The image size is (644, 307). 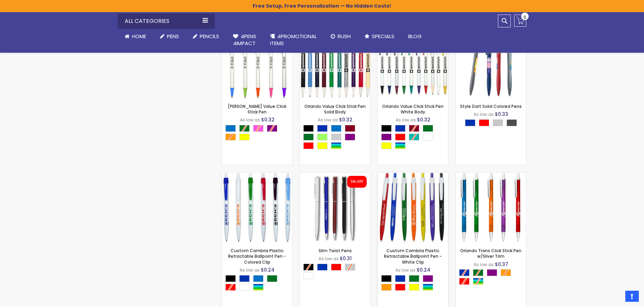 What do you see at coordinates (139, 36) in the screenshot?
I see `span: Home` at bounding box center [139, 36].